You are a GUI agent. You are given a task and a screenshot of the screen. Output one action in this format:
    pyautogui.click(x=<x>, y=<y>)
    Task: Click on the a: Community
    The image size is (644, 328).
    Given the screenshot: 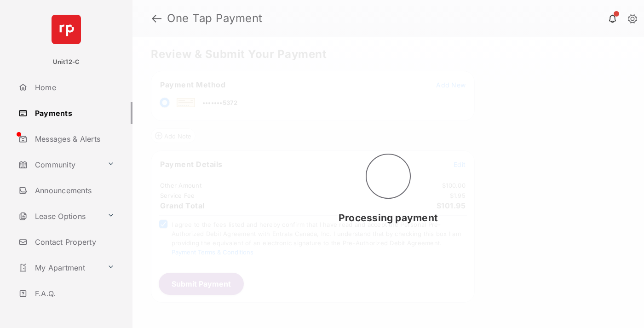 What is the action you would take?
    pyautogui.click(x=59, y=165)
    